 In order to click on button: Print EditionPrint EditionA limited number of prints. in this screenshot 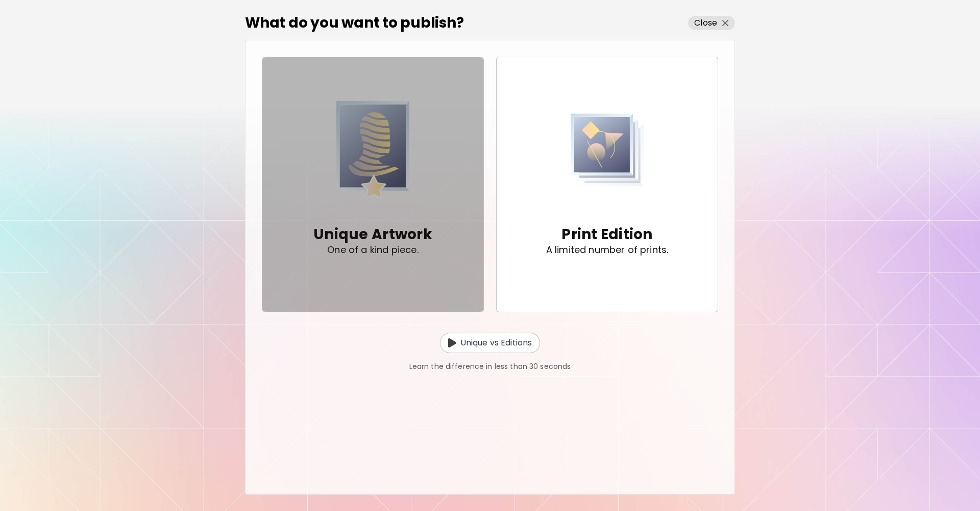, I will do `click(607, 185)`.